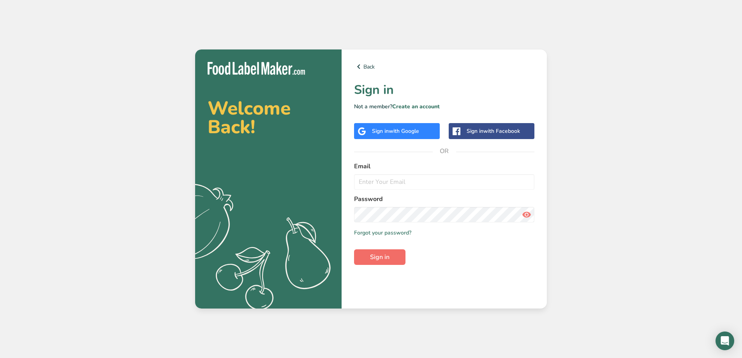 This screenshot has height=358, width=742. What do you see at coordinates (444, 106) in the screenshot?
I see `p: Not a member?` at bounding box center [444, 106].